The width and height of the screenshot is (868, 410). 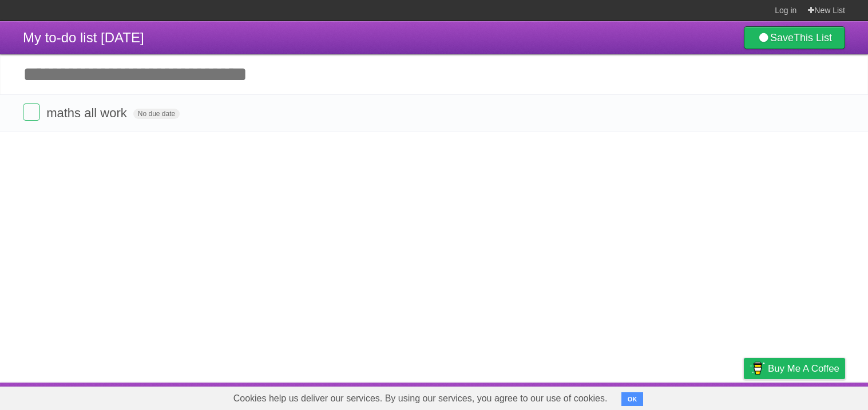 I want to click on span: maths all work, so click(x=89, y=113).